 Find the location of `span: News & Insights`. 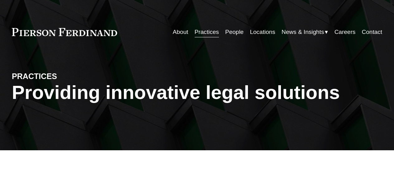

span: News & Insights is located at coordinates (303, 32).